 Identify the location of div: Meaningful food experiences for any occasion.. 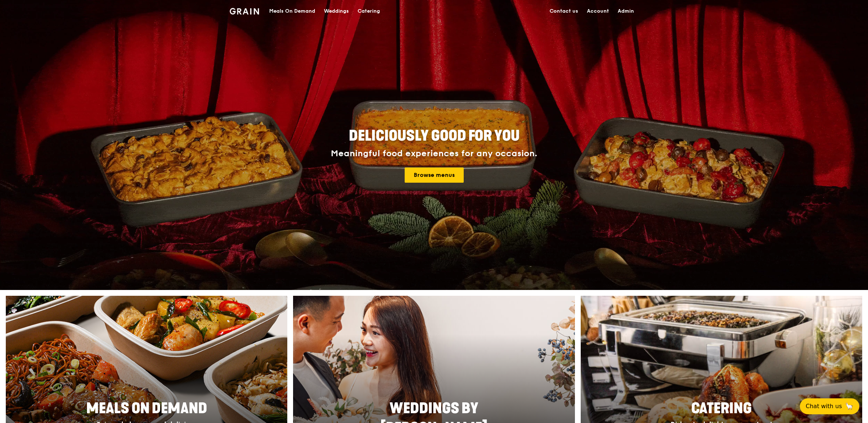
(434, 153).